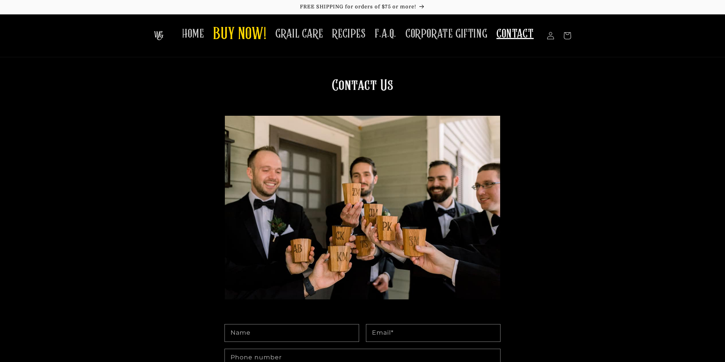 The width and height of the screenshot is (725, 362). Describe the element at coordinates (299, 34) in the screenshot. I see `span: GRAIL CARE` at that location.